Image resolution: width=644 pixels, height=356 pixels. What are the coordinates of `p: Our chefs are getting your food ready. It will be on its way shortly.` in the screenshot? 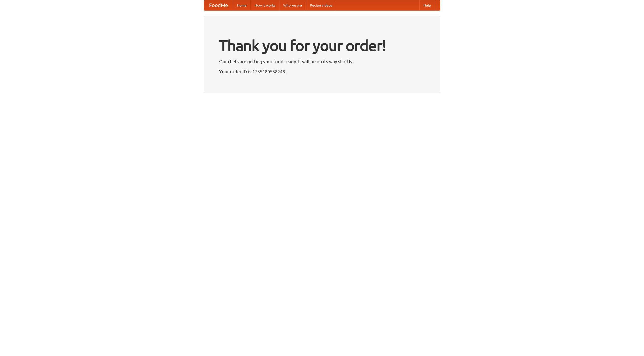 It's located at (322, 61).